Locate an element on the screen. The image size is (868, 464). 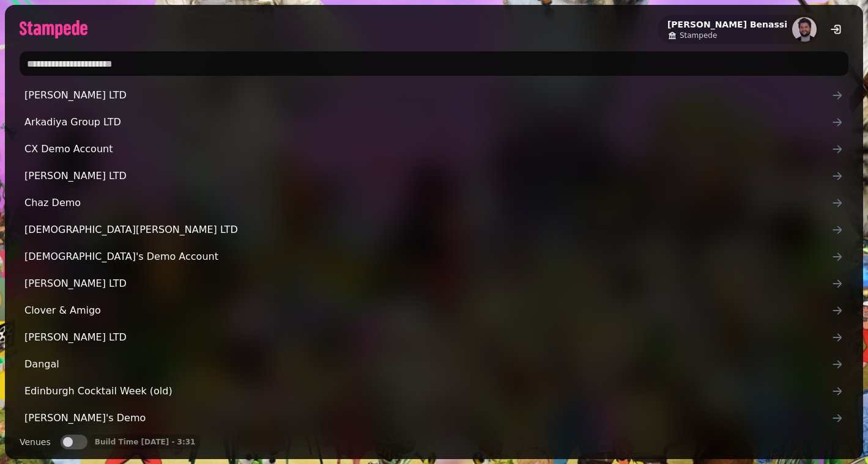
span: Stampede is located at coordinates (697, 36).